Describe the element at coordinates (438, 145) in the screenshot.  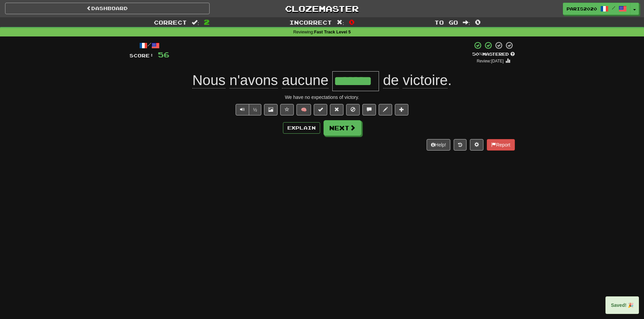
I see `button: Help!` at that location.